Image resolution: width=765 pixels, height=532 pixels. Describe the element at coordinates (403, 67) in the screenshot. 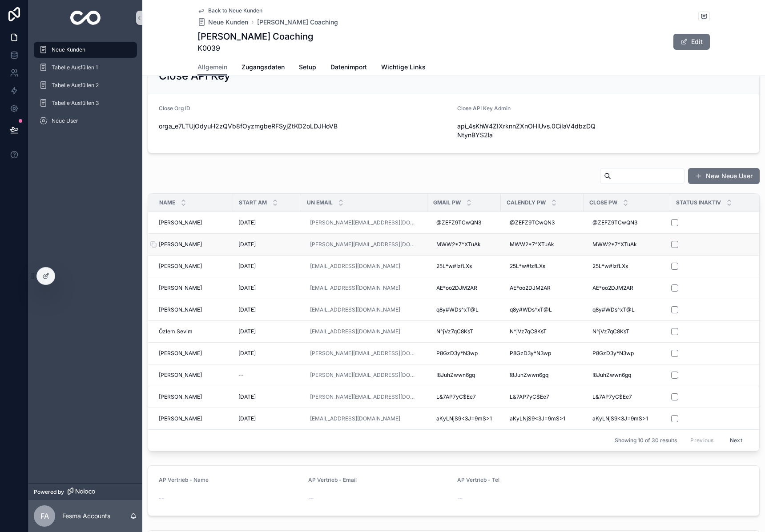

I see `span: Wichtige Links` at that location.